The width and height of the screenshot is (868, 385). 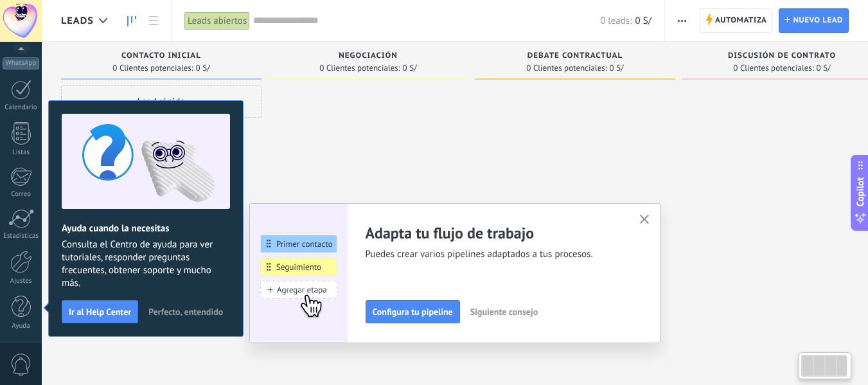 I want to click on div: Listas, so click(x=21, y=152).